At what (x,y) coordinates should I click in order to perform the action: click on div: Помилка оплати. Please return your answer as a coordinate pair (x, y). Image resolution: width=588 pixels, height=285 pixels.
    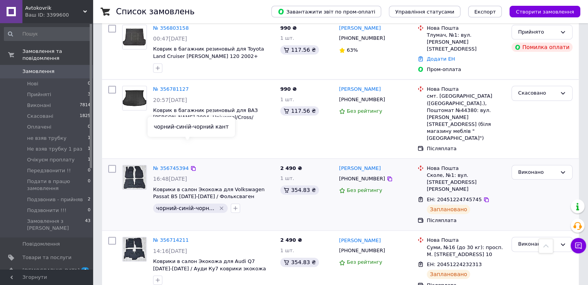
    Looking at the image, I should click on (542, 47).